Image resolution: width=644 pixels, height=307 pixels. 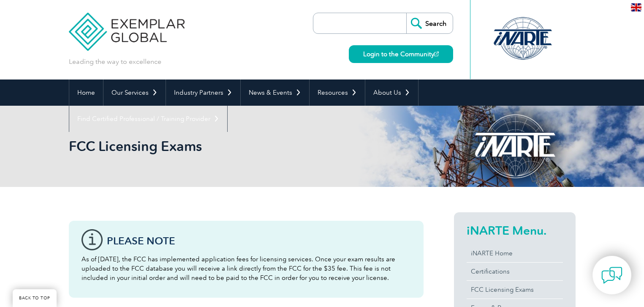 I want to click on a: BACK TO TOP, so click(x=34, y=298).